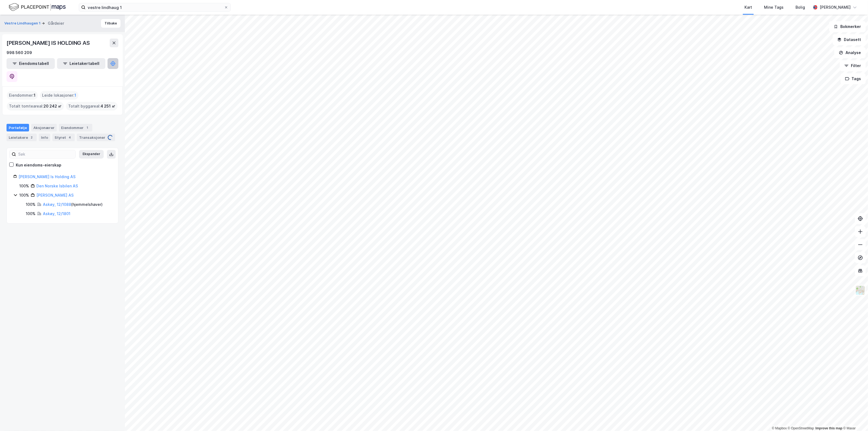 The height and width of the screenshot is (431, 868). Describe the element at coordinates (30, 63) in the screenshot. I see `button: Eiendomstabell` at that location.